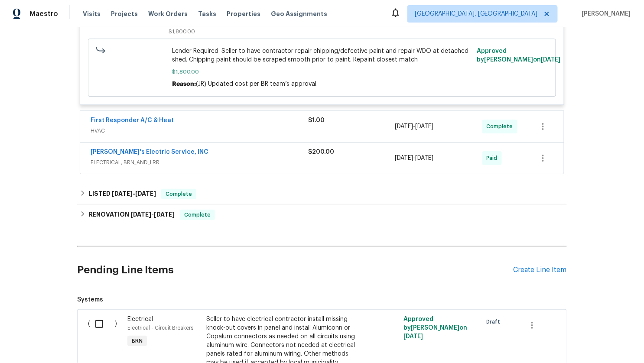  What do you see at coordinates (140, 319) in the screenshot?
I see `span: Electrical` at bounding box center [140, 319].